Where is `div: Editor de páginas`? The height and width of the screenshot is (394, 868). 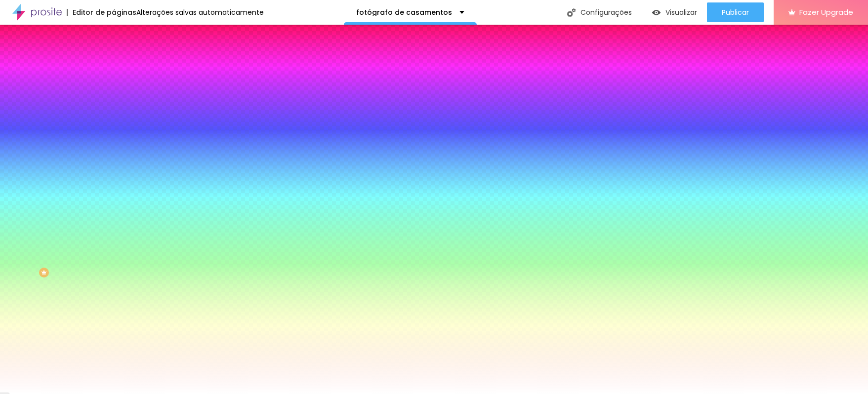 div: Editor de páginas is located at coordinates (101, 13).